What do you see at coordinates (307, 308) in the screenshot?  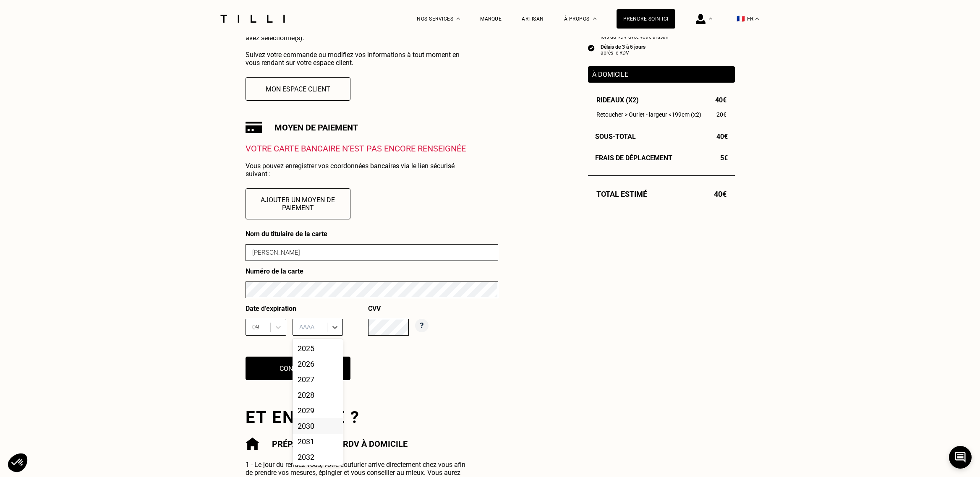 I see `p: Date d’expiration` at bounding box center [307, 308].